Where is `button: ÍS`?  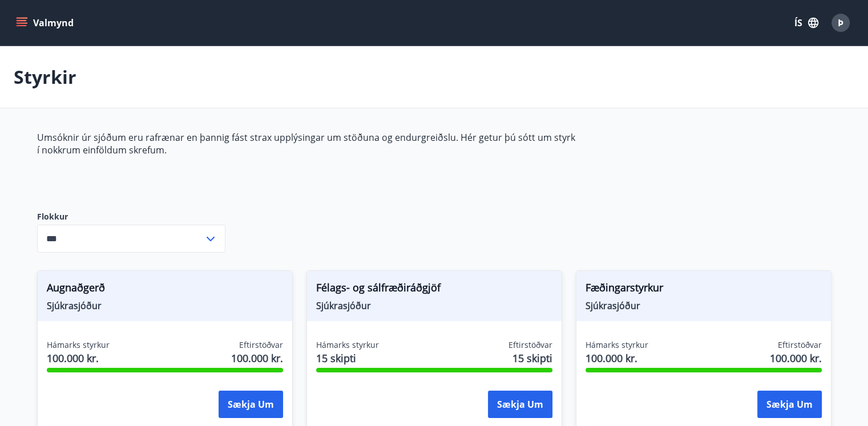
button: ÍS is located at coordinates (806, 23).